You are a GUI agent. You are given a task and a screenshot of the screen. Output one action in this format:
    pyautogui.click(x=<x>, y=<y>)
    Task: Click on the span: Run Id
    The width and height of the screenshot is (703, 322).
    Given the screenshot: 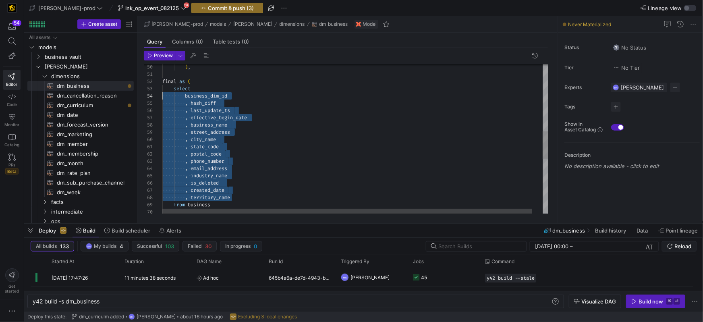 What is the action you would take?
    pyautogui.click(x=276, y=261)
    